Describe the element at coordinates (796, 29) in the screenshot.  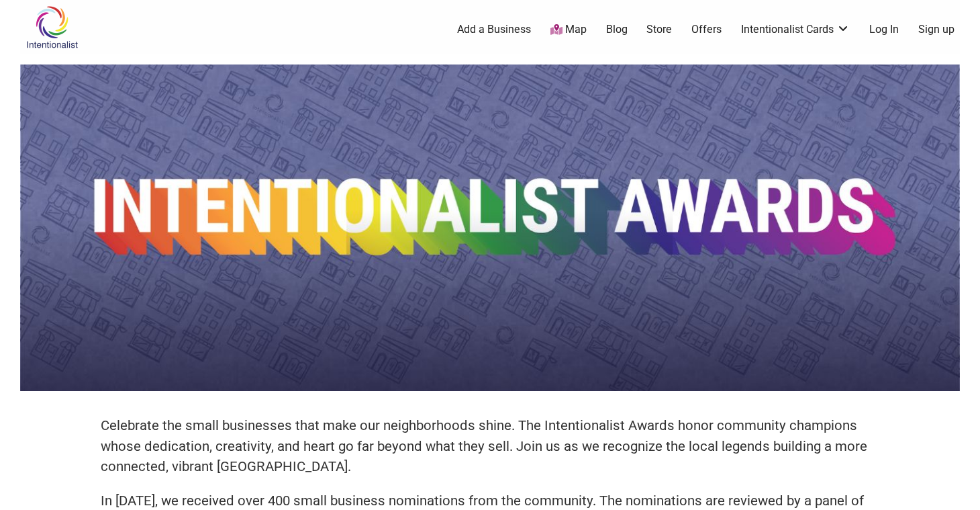
I see `li: Intentionalist Cards` at that location.